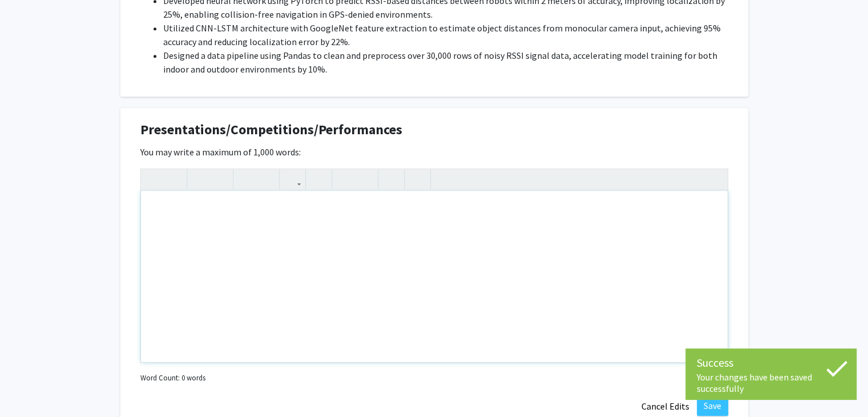  Describe the element at coordinates (200, 179) in the screenshot. I see `button: Strong (Ctrl + B)` at that location.